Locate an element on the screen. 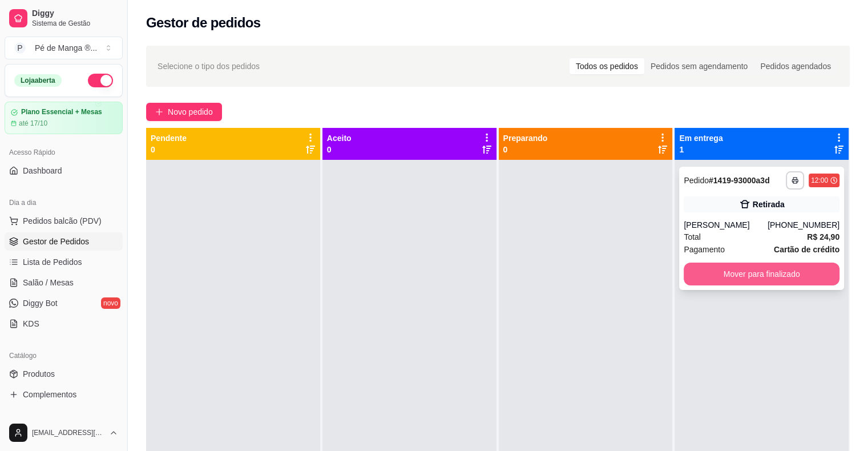 Image resolution: width=868 pixels, height=451 pixels. span: Diggy Bot is located at coordinates (40, 303).